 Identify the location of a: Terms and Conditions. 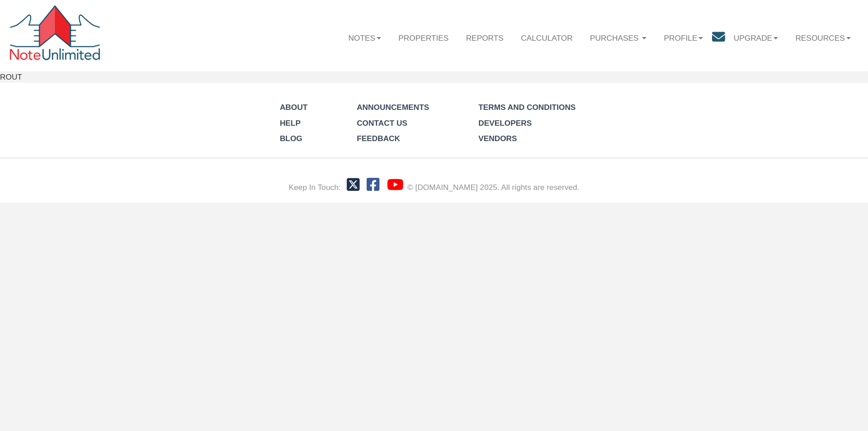
(526, 107).